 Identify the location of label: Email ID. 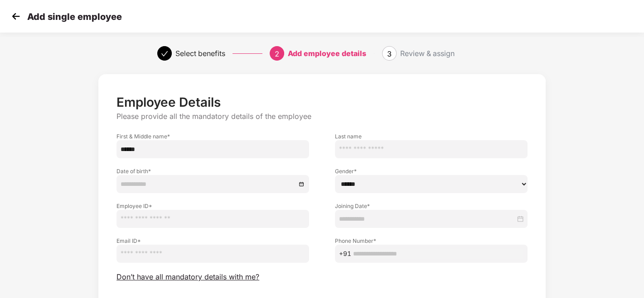
(212, 241).